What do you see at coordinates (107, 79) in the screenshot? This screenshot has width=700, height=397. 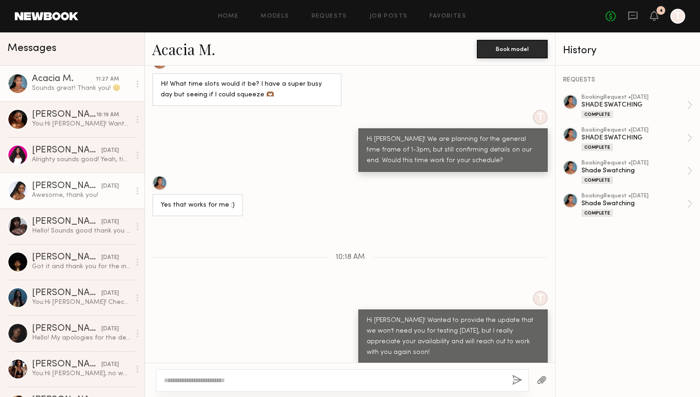 I see `div: 11:27 AM` at bounding box center [107, 79].